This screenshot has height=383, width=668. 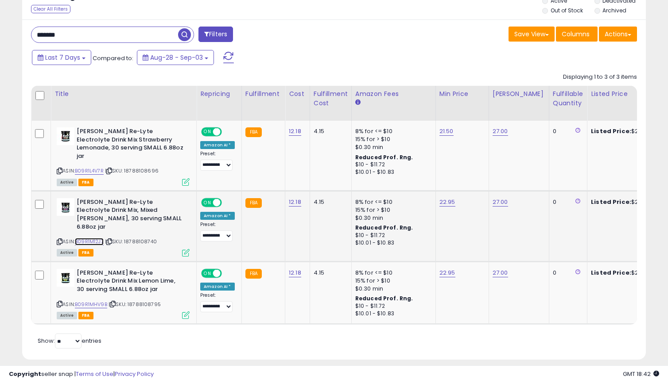 I want to click on img: 41R8qFaAQ1L._SL40_.jpg, so click(x=66, y=136).